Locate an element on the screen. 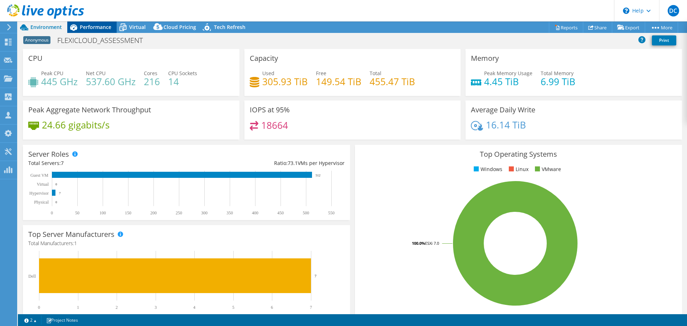  text: 550 is located at coordinates (331, 213).